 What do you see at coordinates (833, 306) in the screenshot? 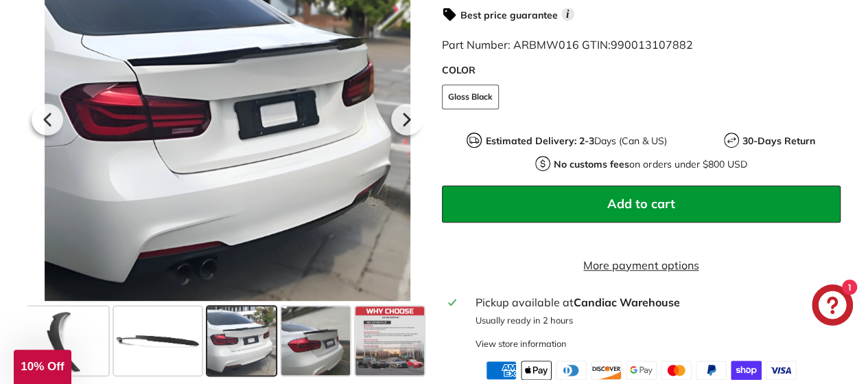
I see `inbox-online-store-chat: Shopify online store chat` at bounding box center [833, 306].